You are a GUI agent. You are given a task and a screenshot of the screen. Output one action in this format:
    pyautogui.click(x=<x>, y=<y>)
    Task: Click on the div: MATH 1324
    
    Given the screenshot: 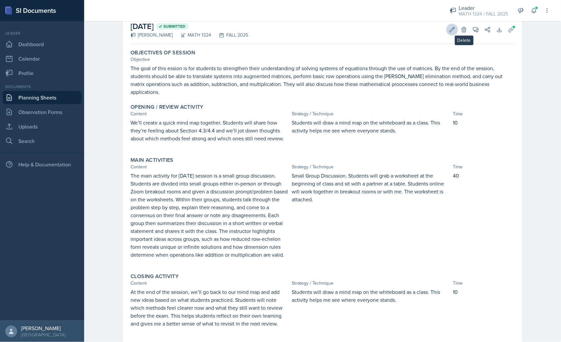 What is the action you would take?
    pyautogui.click(x=192, y=35)
    